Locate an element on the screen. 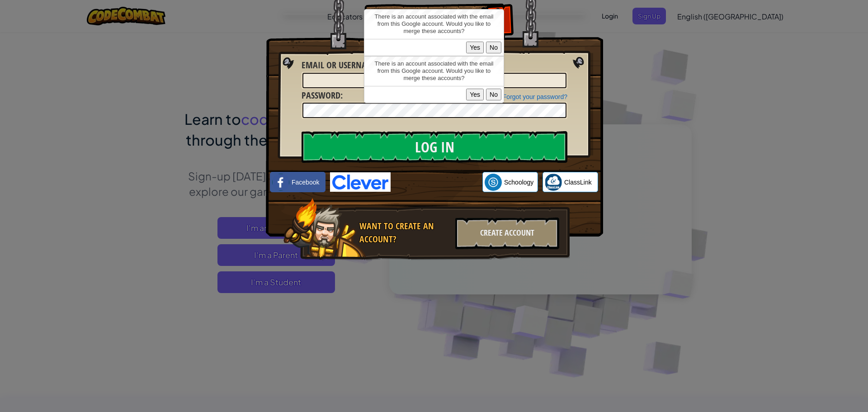 The image size is (868, 412). img: classlink-logo-small.png is located at coordinates (553, 182).